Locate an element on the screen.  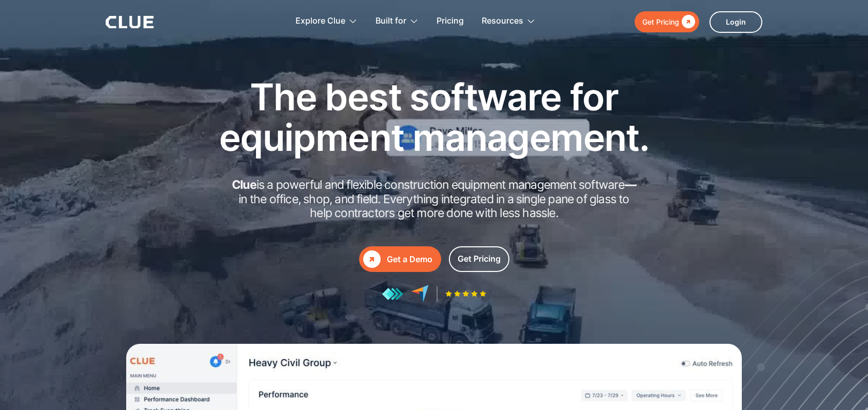
a: Login is located at coordinates (736, 22).